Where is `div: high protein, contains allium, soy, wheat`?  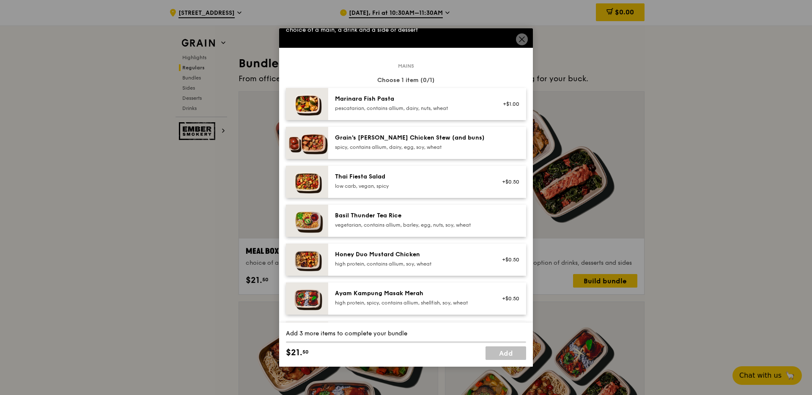 div: high protein, contains allium, soy, wheat is located at coordinates (411, 264).